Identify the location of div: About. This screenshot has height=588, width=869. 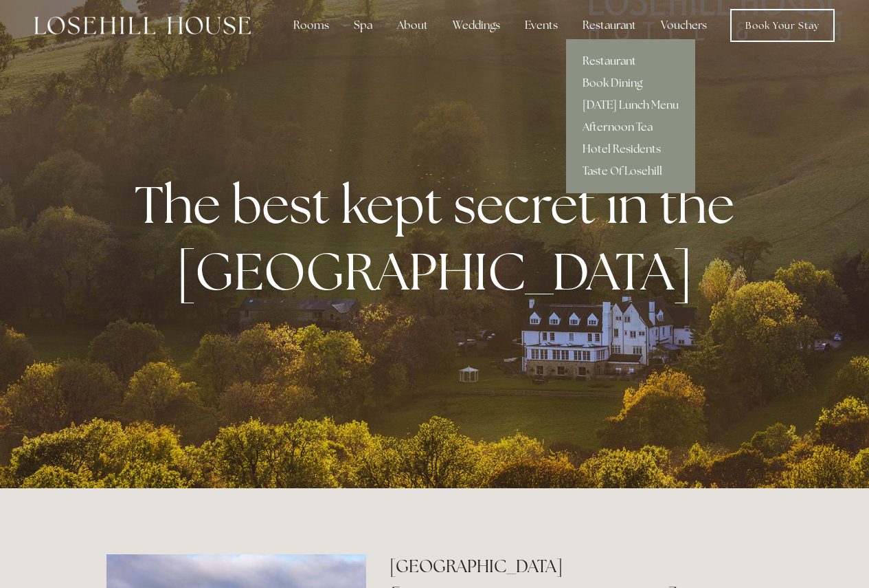
(412, 26).